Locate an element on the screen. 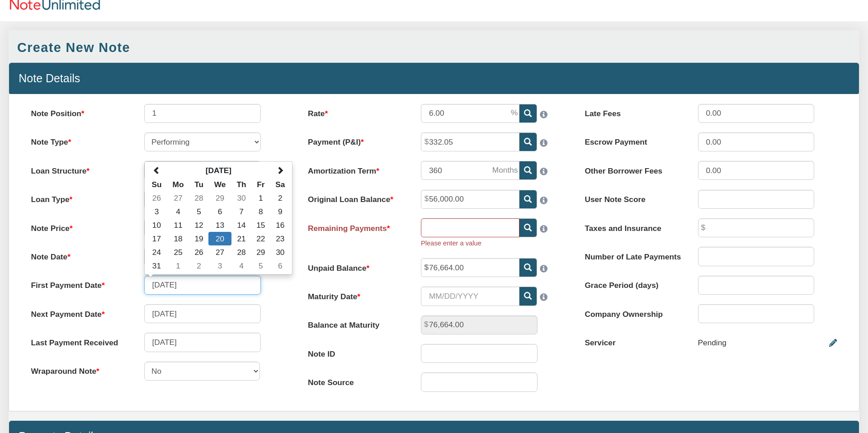 This screenshot has height=433, width=868. th: We is located at coordinates (220, 184).